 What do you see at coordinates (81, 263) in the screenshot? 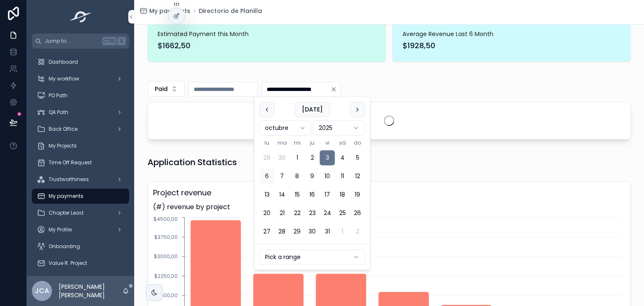
I see `a: Value R. Project` at bounding box center [81, 263].